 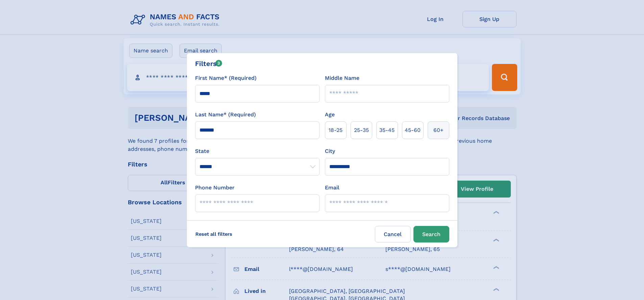 I want to click on div: Filters, so click(x=209, y=64).